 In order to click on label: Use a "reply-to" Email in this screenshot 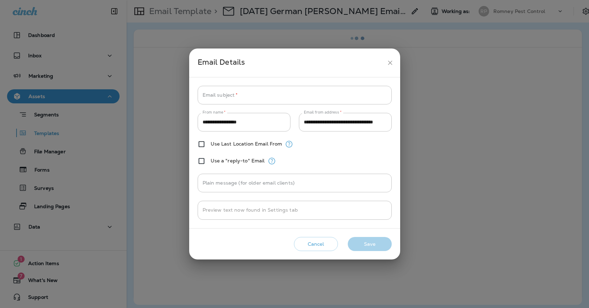, I will do `click(238, 161)`.